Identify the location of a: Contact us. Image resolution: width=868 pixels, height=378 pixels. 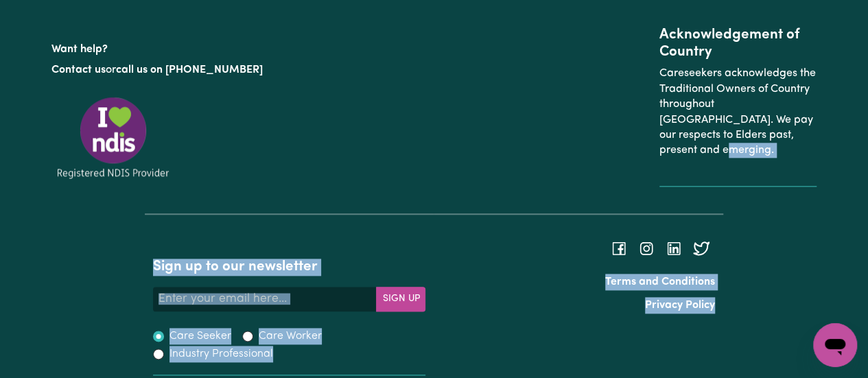
(79, 70).